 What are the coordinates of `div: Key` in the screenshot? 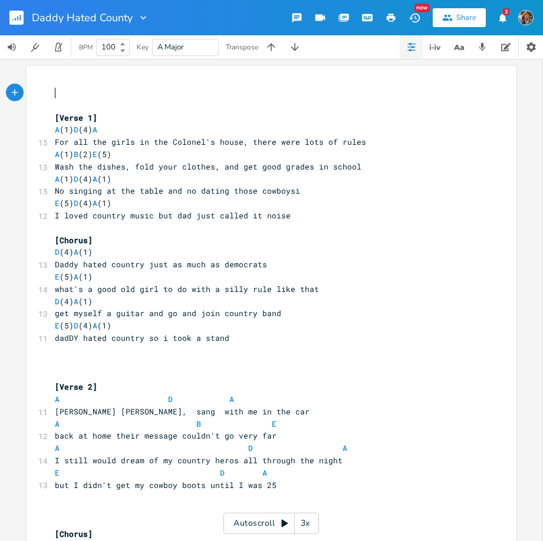 It's located at (143, 47).